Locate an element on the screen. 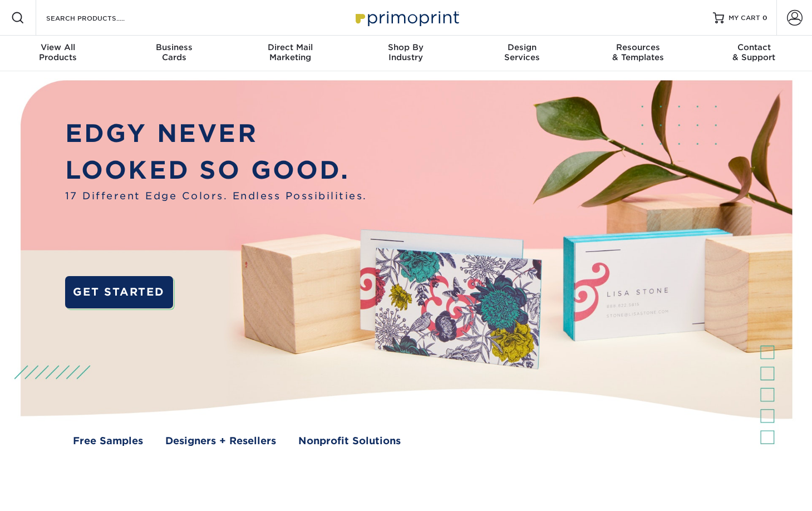 The image size is (812, 511). div: & Templates is located at coordinates (637, 52).